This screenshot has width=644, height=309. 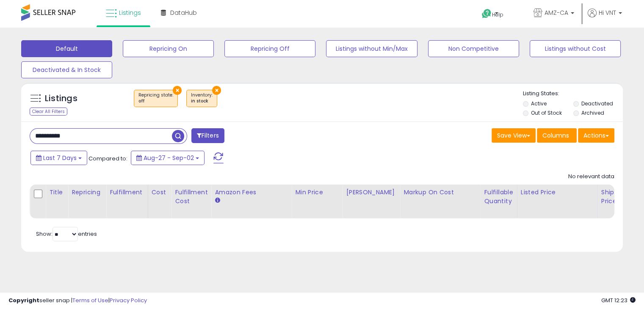 What do you see at coordinates (202, 101) in the screenshot?
I see `div: in stock` at bounding box center [202, 101].